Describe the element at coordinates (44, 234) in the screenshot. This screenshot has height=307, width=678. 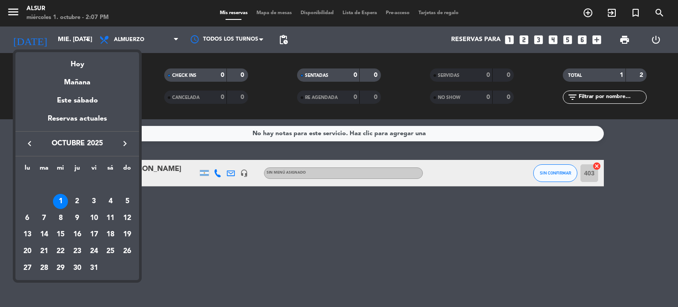
I see `td: 14 de octubre de 2025` at that location.